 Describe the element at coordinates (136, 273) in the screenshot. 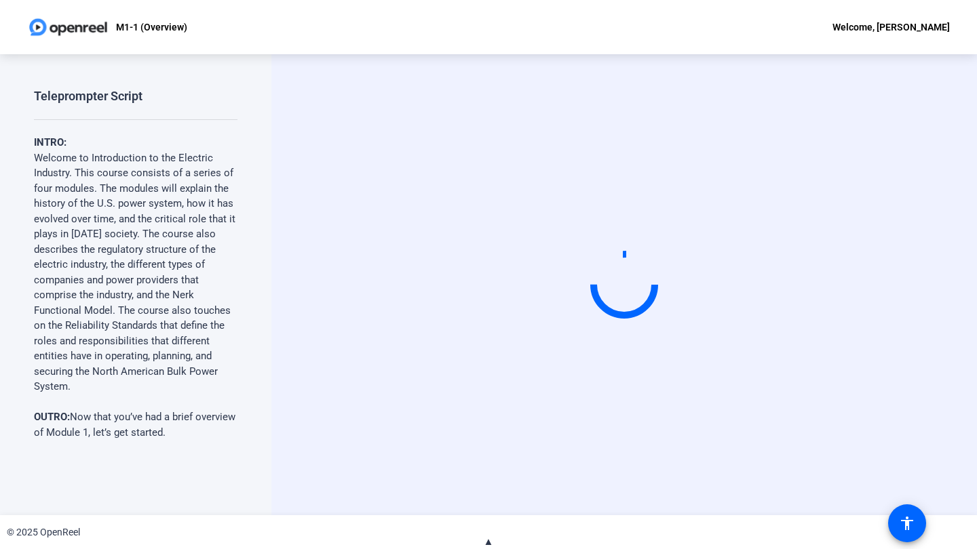

I see `p: Welcome to Introduction to the Electric Industry. This course consists of a series of four module...` at that location.